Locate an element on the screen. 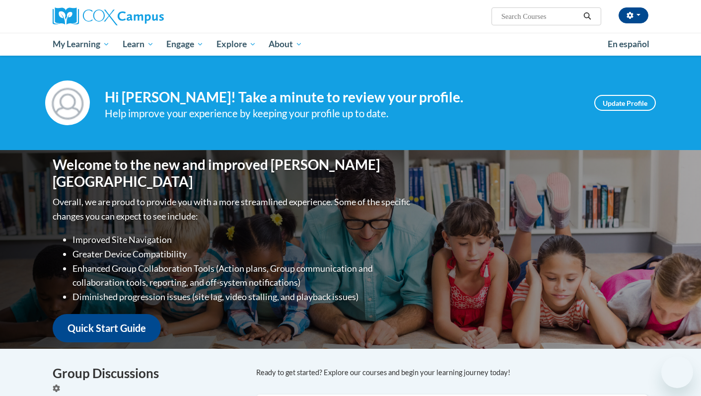  span: Engage is located at coordinates (185, 44).